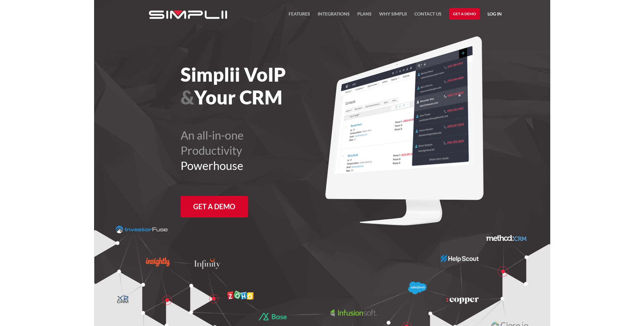  What do you see at coordinates (269, 86) in the screenshot?
I see `h1: Simplii VoIP Your CRM` at bounding box center [269, 86].